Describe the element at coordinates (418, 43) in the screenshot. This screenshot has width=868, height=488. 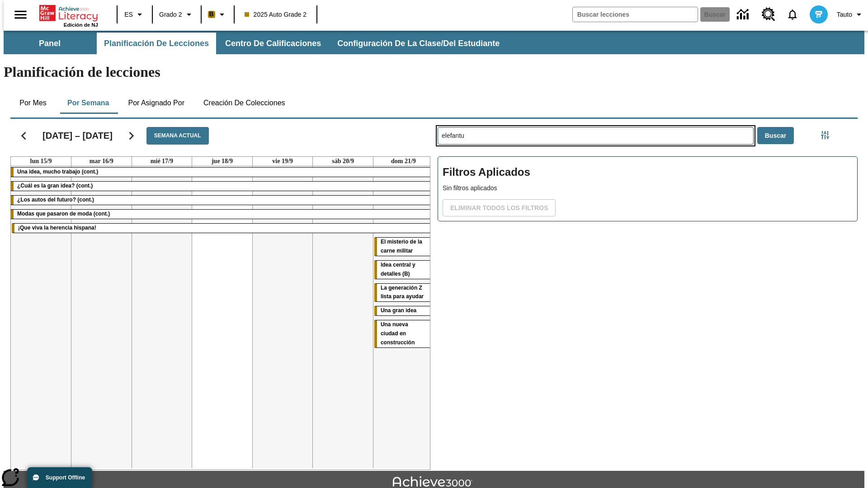
I see `span: Configuración de la clase/del estudiante` at that location.